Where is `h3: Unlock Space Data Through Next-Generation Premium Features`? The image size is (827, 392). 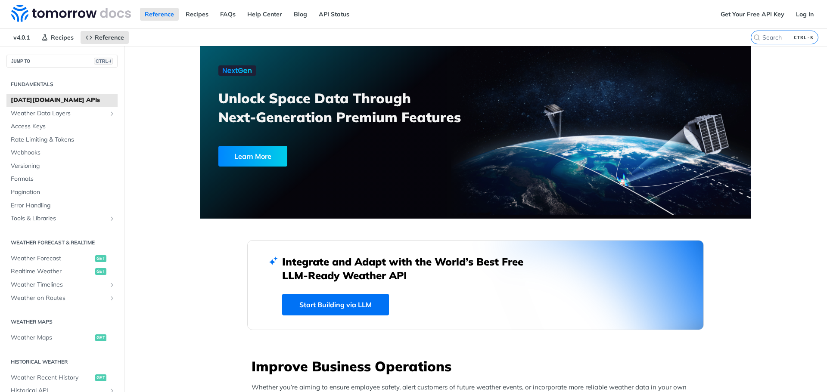 h3: Unlock Space Data Through Next-Generation Premium Features is located at coordinates (351, 108).